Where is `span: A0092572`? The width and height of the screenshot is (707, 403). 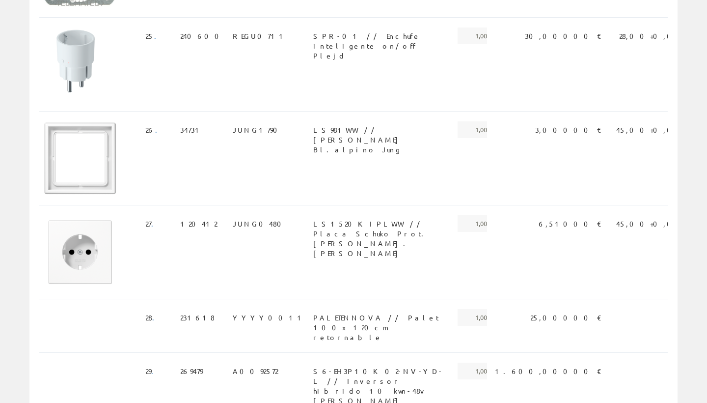 span: A0092572 is located at coordinates (255, 371).